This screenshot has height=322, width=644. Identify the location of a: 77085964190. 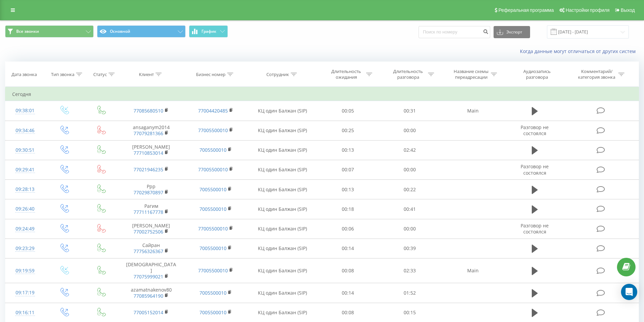
(149, 296).